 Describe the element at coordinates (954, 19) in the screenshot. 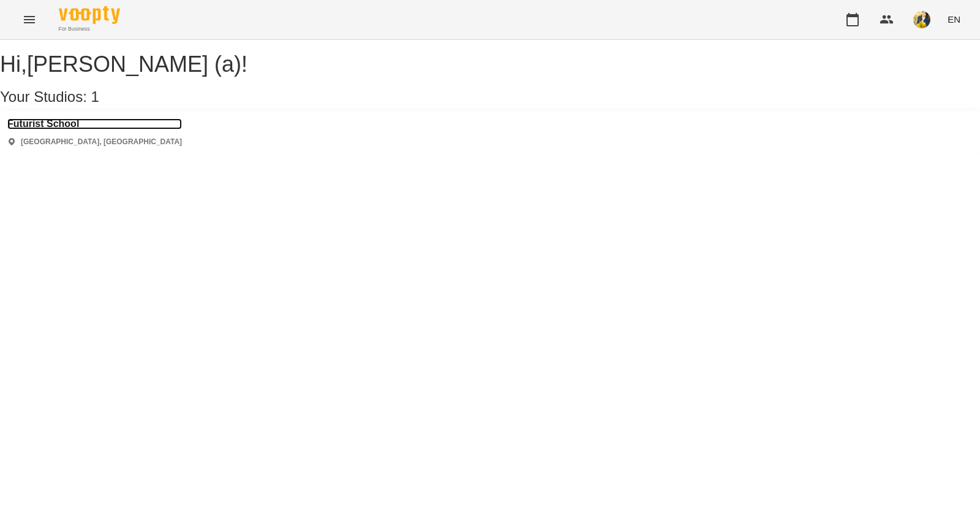

I see `span: EN` at that location.